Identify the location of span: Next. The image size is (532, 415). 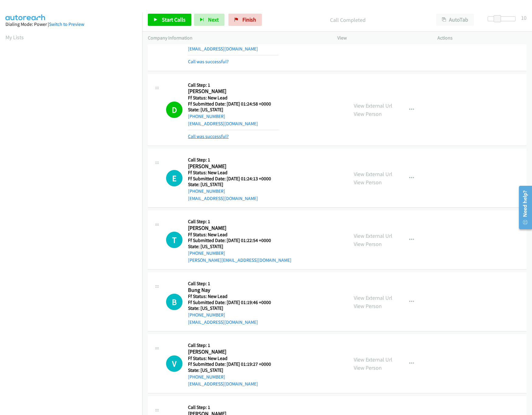
(213, 19).